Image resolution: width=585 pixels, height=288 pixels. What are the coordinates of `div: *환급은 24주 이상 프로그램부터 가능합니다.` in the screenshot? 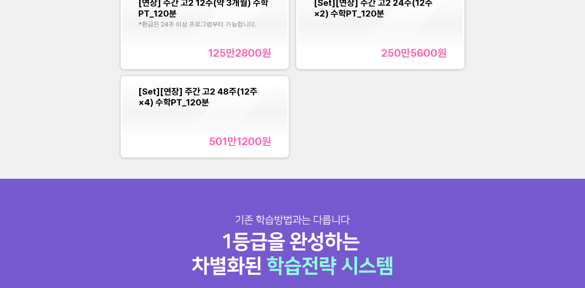 It's located at (204, 24).